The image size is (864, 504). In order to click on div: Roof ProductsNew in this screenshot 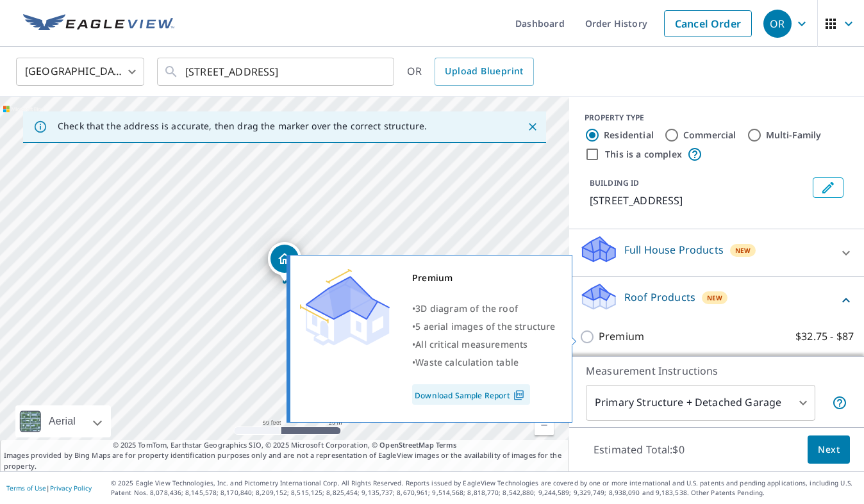, I will do `click(717, 300)`.